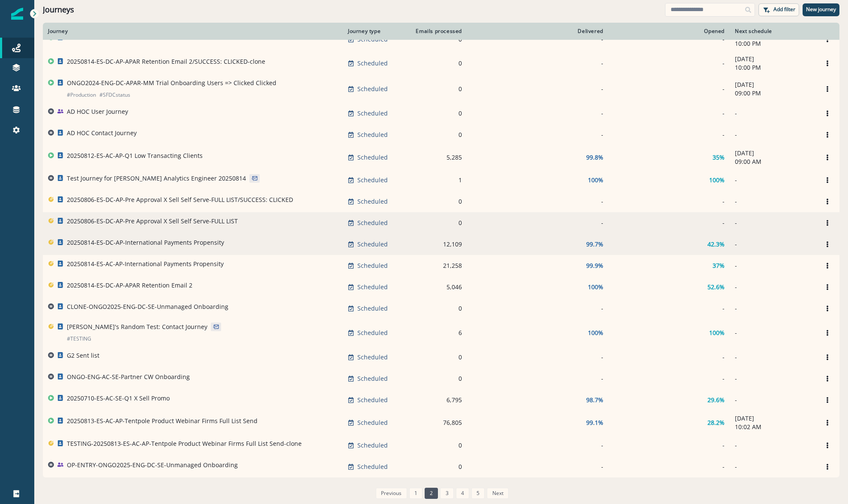 Image resolution: width=848 pixels, height=504 pixels. I want to click on p: 52.6%, so click(716, 287).